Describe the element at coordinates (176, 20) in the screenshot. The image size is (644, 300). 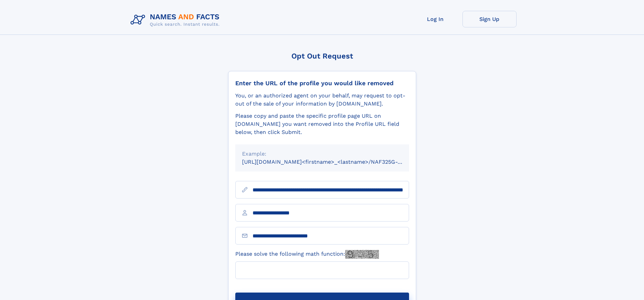
I see `img: Logo Names and Facts` at that location.